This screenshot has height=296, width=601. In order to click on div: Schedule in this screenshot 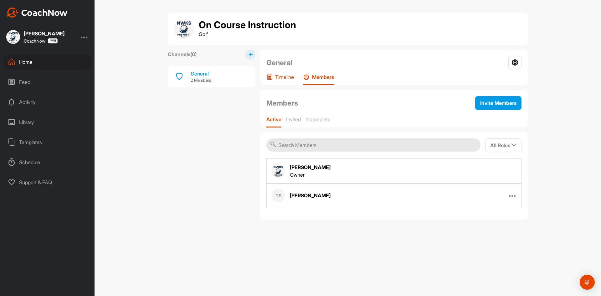, I will do `click(48, 162)`.